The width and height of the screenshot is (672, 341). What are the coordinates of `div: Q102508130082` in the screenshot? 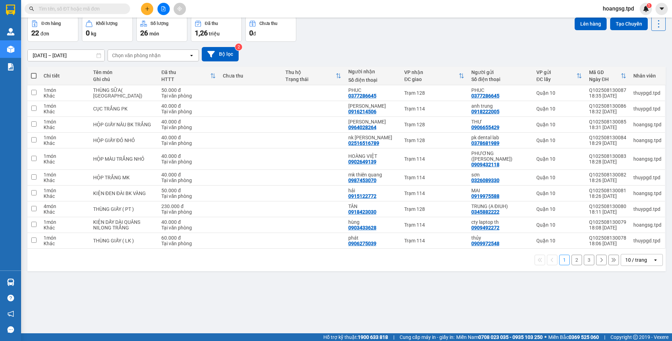 It's located at (607, 175).